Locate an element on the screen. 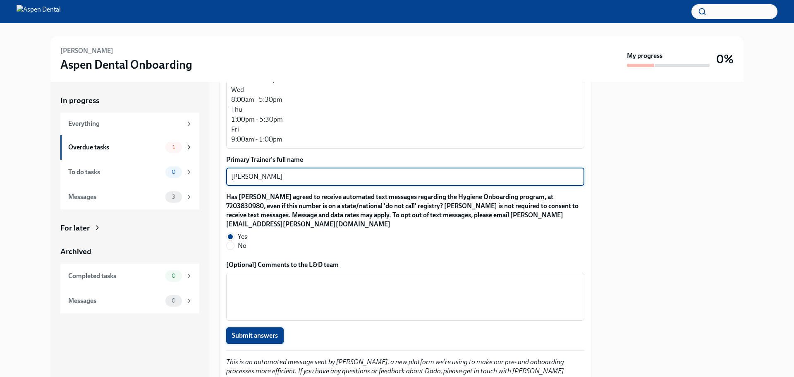 The height and width of the screenshot is (377, 794). a: Archived is located at coordinates (130, 252).